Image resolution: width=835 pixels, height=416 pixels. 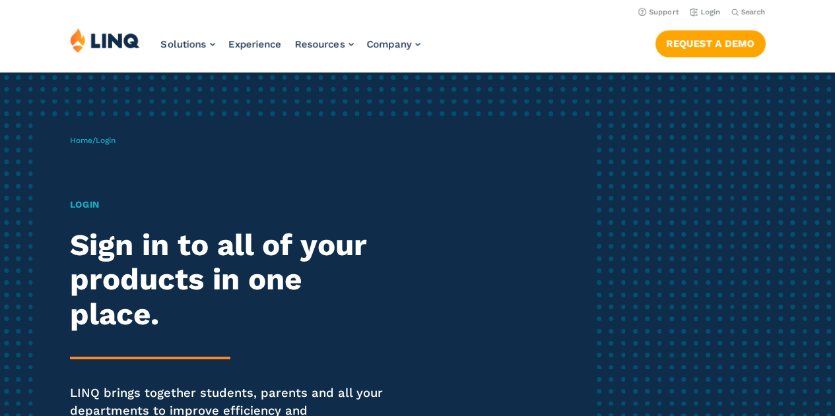 I want to click on nav: Button Navigation, so click(x=710, y=42).